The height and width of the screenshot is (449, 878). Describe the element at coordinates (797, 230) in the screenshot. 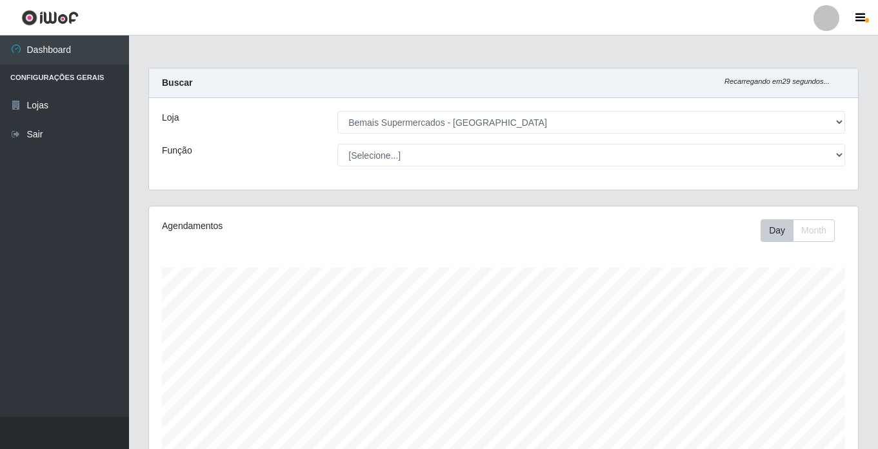

I see `div: First group` at that location.